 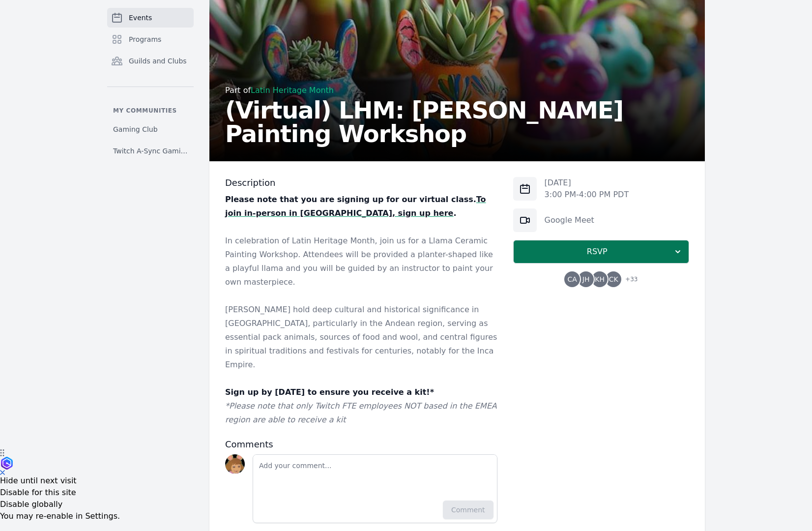 I want to click on span: CA, so click(x=572, y=279).